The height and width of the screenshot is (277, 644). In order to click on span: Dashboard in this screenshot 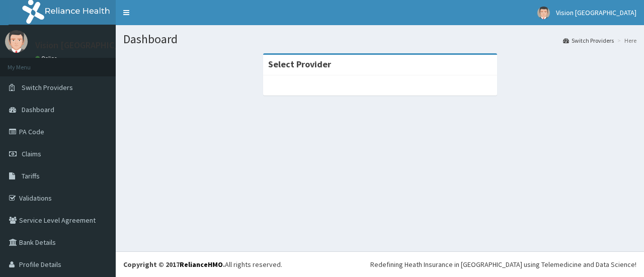, I will do `click(38, 110)`.